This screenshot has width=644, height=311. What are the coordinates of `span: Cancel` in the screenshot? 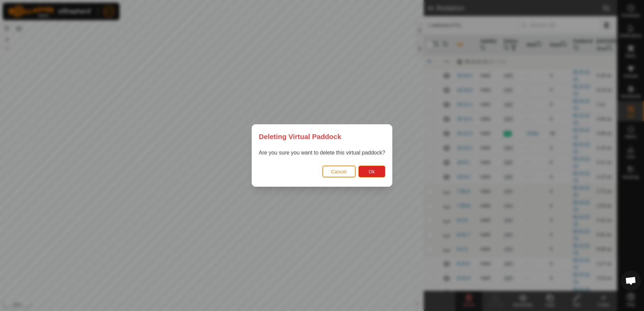 It's located at (339, 171).